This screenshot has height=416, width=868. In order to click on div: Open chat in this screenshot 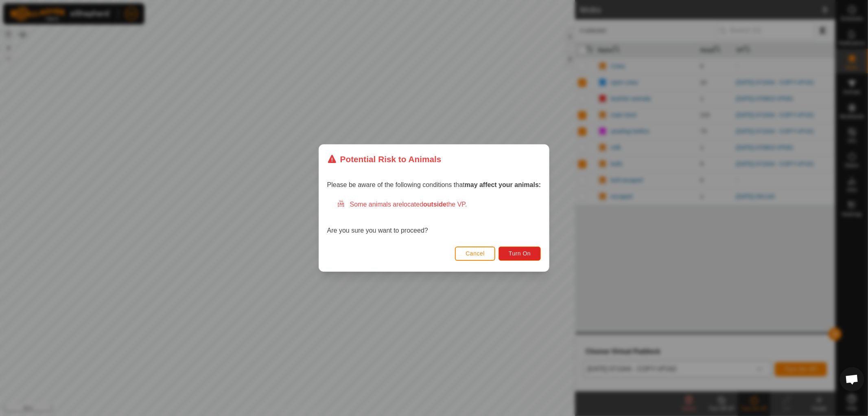, I will do `click(852, 379)`.